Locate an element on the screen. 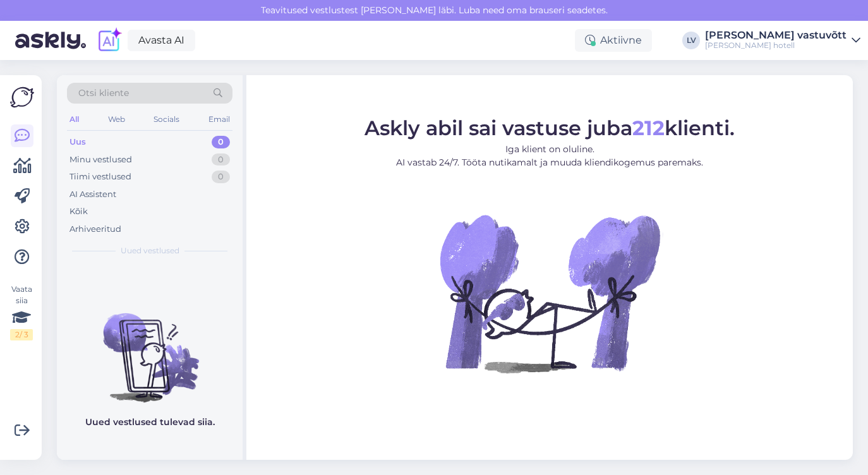  img: Askly Logo is located at coordinates (22, 97).